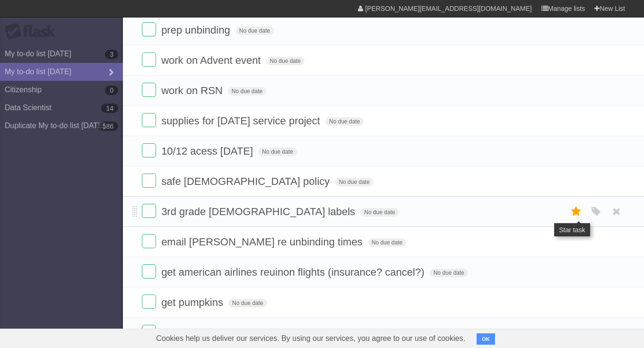 The height and width of the screenshot is (348, 644). I want to click on b: 0, so click(112, 90).